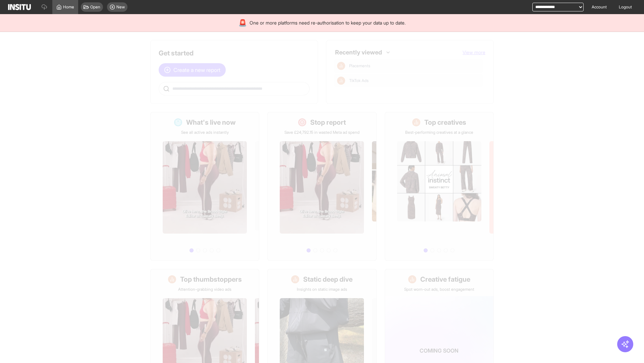 The image size is (644, 363). What do you see at coordinates (68, 7) in the screenshot?
I see `span: Home` at bounding box center [68, 7].